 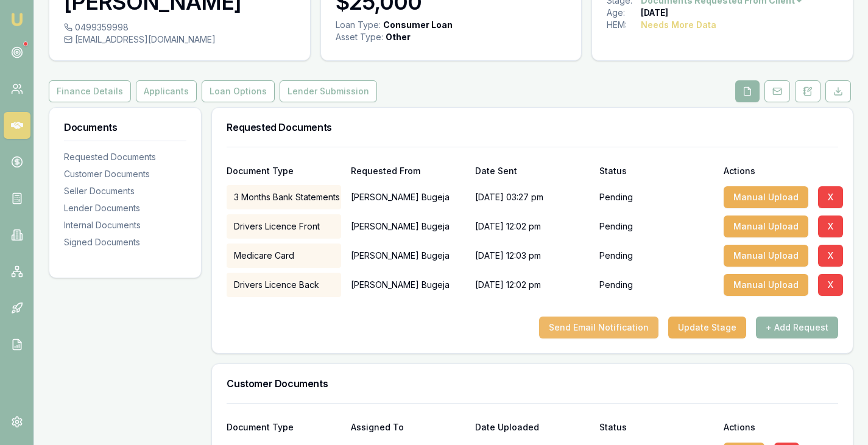 What do you see at coordinates (624, 13) in the screenshot?
I see `div: Age:` at bounding box center [624, 13].